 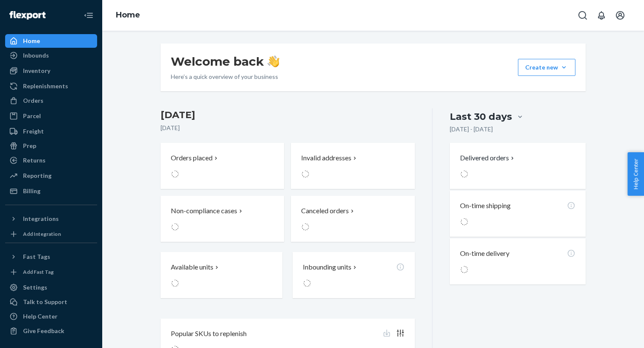 What do you see at coordinates (28, 16) in the screenshot?
I see `img: Flexport logo` at bounding box center [28, 16].